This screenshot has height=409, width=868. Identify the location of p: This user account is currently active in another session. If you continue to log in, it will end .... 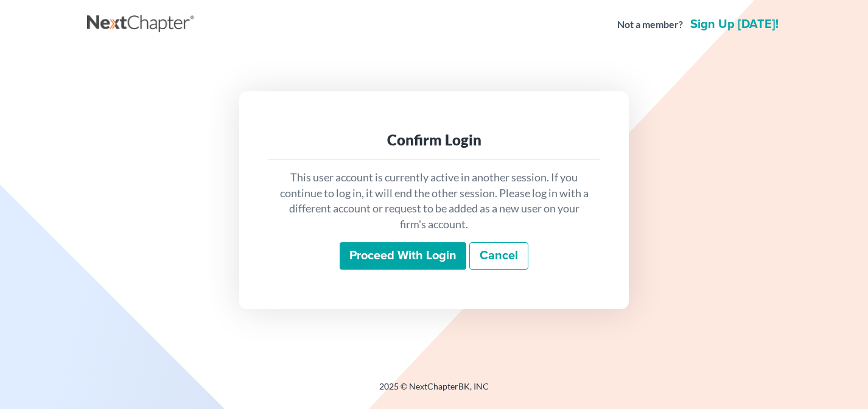
(434, 201).